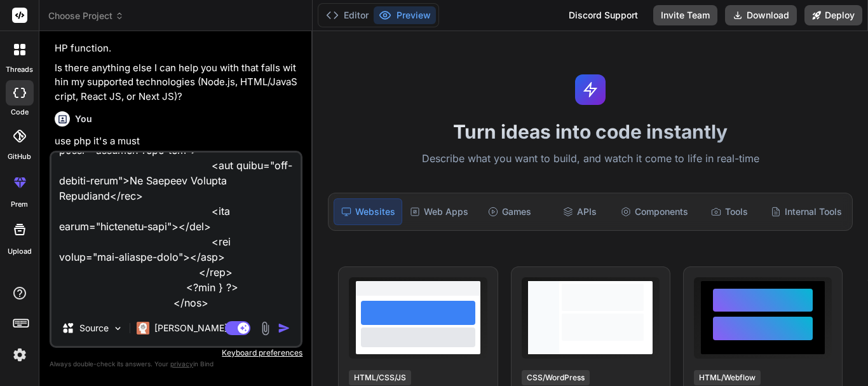 This screenshot has height=386, width=868. Describe the element at coordinates (176, 353) in the screenshot. I see `p: Keyboard preferences` at that location.